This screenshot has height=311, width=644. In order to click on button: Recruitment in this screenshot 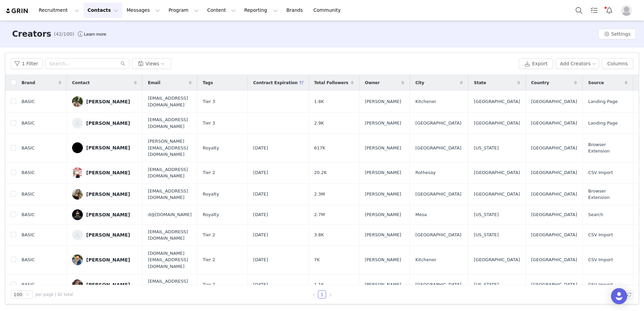, I will do `click(59, 10)`.